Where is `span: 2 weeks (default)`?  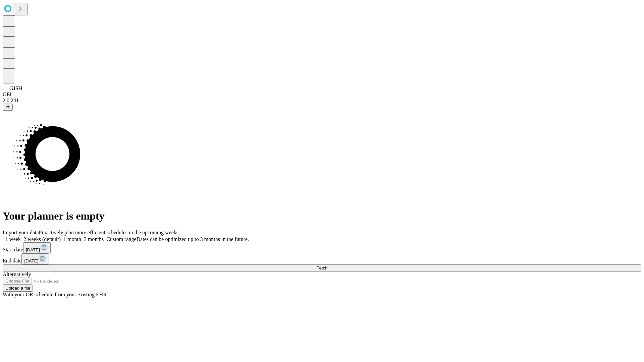
span: 2 weeks (default) is located at coordinates (42, 239).